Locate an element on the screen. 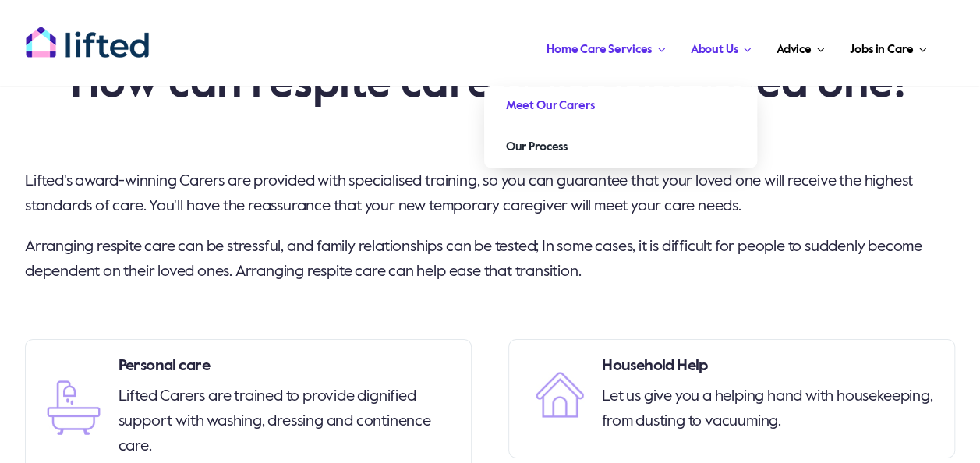  p: Lifted's award-winning Carers are provided with specialised training, so you can guarantee that y... is located at coordinates (490, 194).